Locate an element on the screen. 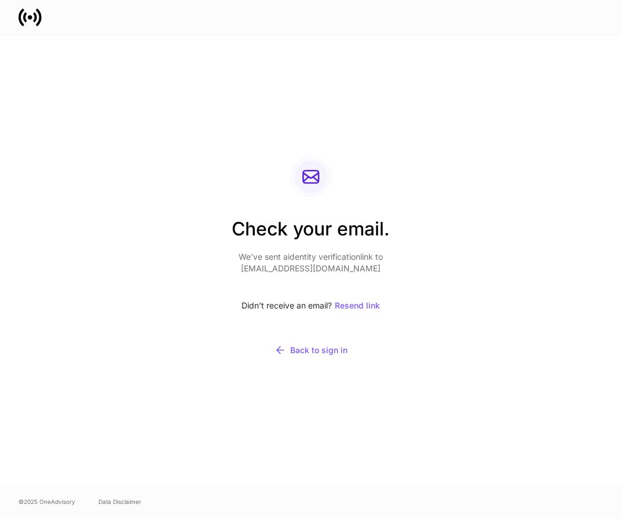 This screenshot has height=519, width=622. div: Resend link is located at coordinates (358, 305).